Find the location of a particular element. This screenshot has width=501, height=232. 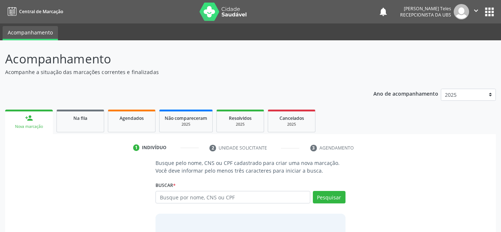

span: Cancelados is located at coordinates (291, 118).